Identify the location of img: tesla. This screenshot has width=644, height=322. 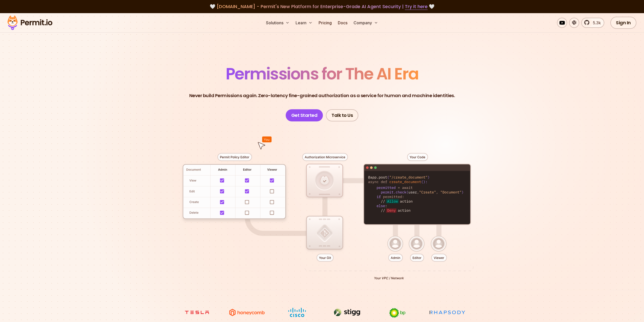
(197, 312).